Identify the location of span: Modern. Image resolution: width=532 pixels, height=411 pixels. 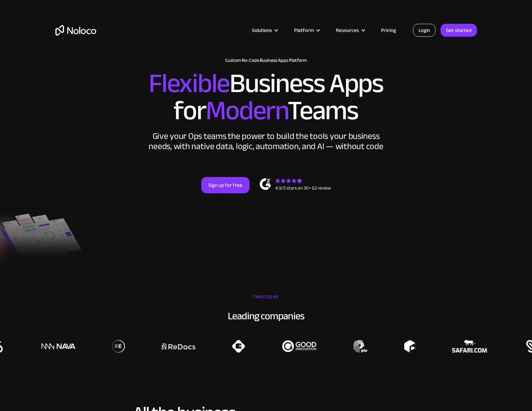
(247, 110).